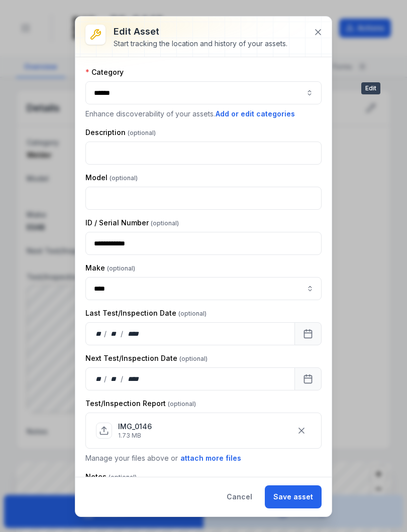  What do you see at coordinates (203, 114) in the screenshot?
I see `p: Enhance discoverability of your assets.` at bounding box center [203, 114].